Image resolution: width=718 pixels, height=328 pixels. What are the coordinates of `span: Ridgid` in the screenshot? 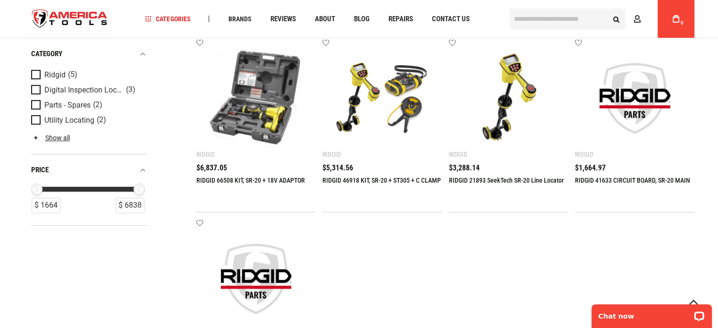 It's located at (55, 75).